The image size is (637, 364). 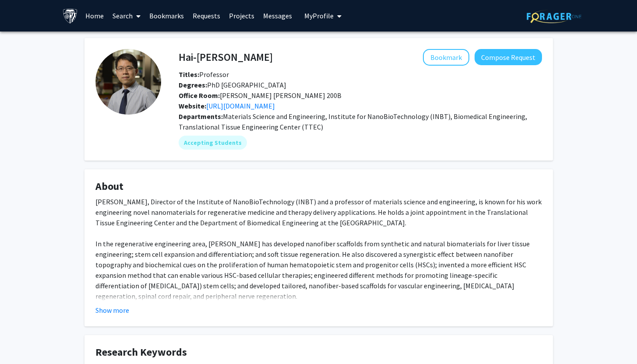 What do you see at coordinates (192, 106) in the screenshot?
I see `b: Website:` at bounding box center [192, 106].